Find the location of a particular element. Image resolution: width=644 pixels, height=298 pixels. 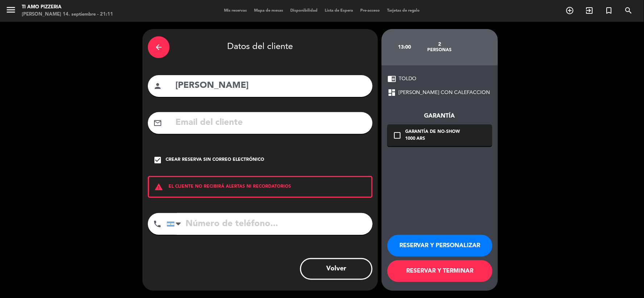

i: add_circle_outline is located at coordinates (570, 10).